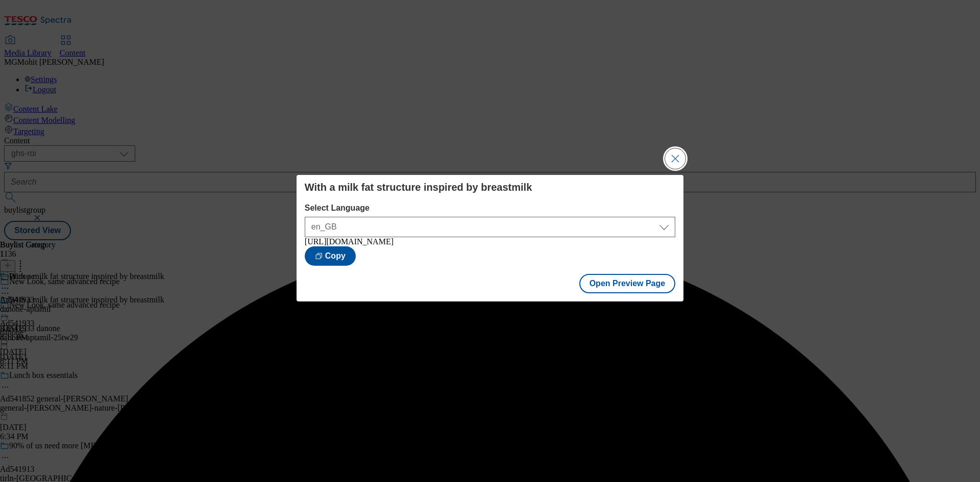 This screenshot has width=980, height=482. I want to click on button: Open Preview Page, so click(627, 284).